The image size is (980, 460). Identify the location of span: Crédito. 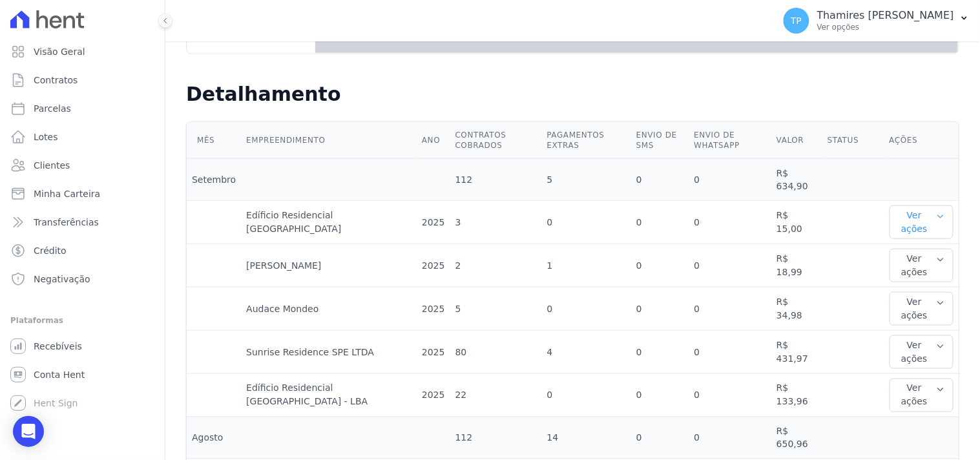
(50, 251).